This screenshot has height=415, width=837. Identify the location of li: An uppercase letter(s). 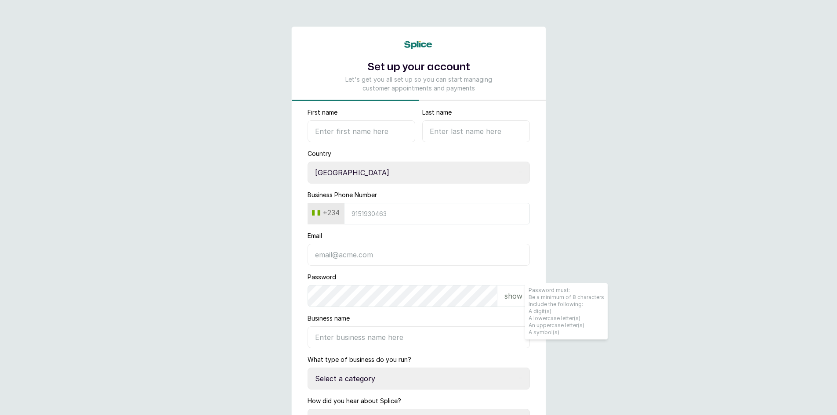
(566, 325).